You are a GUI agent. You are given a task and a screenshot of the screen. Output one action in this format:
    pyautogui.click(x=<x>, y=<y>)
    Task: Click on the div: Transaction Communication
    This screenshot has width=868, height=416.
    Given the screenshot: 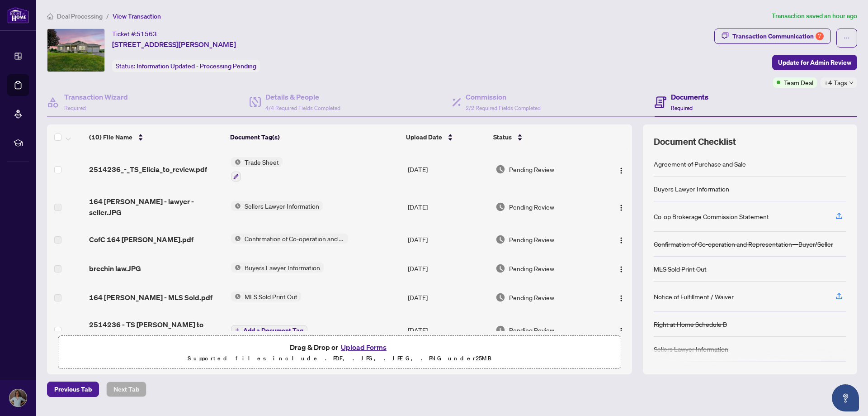 What is the action you would take?
    pyautogui.click(x=778, y=36)
    